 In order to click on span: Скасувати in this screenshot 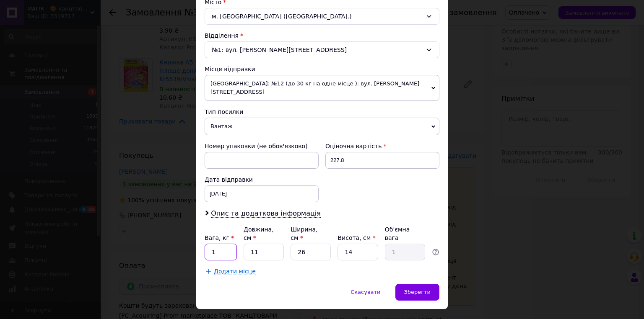, I will do `click(365, 292)`.